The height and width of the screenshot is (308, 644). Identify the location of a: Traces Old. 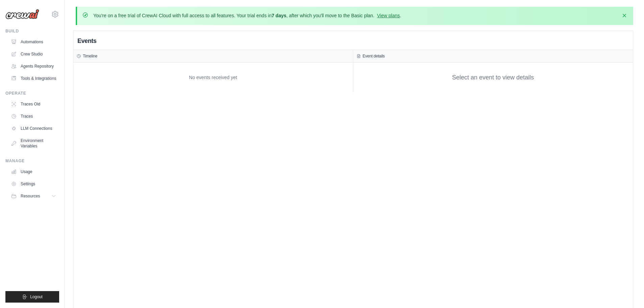
(33, 104).